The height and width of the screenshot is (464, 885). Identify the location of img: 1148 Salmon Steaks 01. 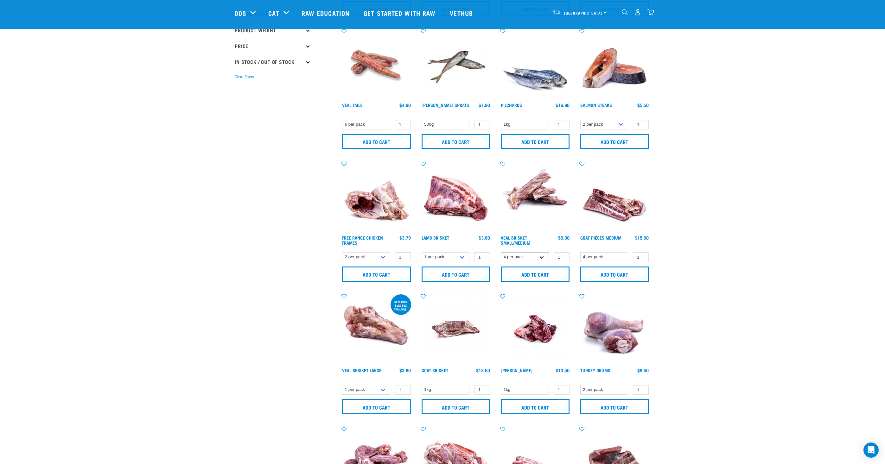
(614, 64).